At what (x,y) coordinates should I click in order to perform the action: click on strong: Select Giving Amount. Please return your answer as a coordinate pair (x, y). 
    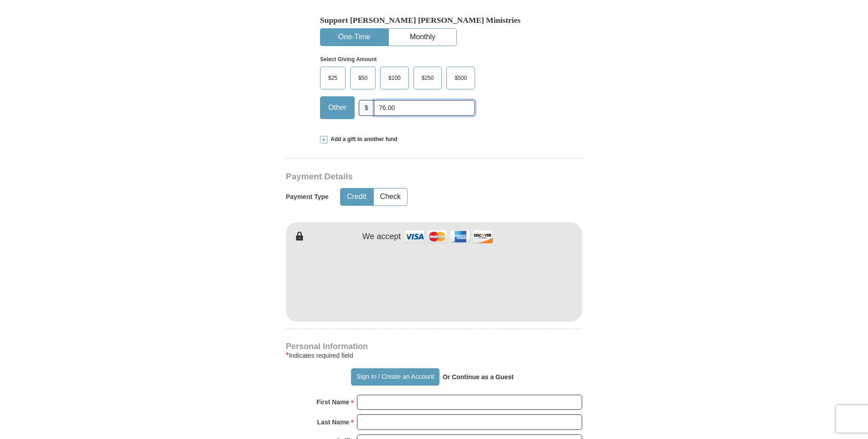
    Looking at the image, I should click on (349, 59).